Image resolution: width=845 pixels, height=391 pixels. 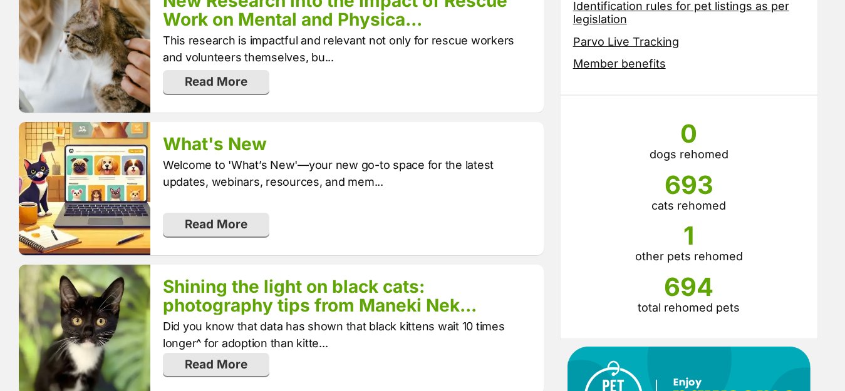 What do you see at coordinates (347, 335) in the screenshot?
I see `p: Did you know that data has shown that black kittens wait 10 times longer^ for adoption than kitte...` at bounding box center [347, 335].